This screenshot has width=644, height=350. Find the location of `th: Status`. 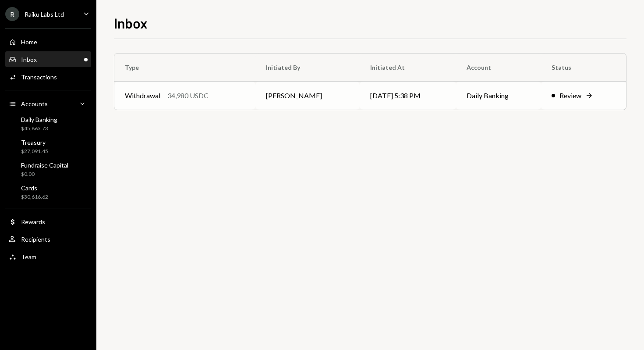

th: Status is located at coordinates (583, 67).